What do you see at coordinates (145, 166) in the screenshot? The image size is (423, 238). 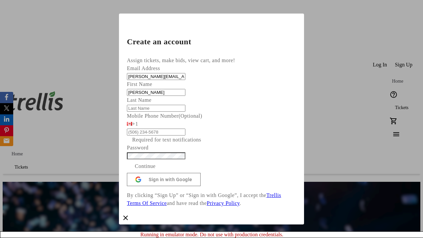 I see `span: Continue` at bounding box center [145, 166].